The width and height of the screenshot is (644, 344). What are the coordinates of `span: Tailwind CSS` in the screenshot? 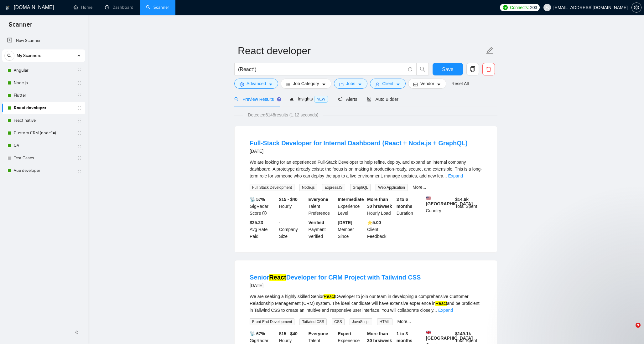 It's located at (313, 321).